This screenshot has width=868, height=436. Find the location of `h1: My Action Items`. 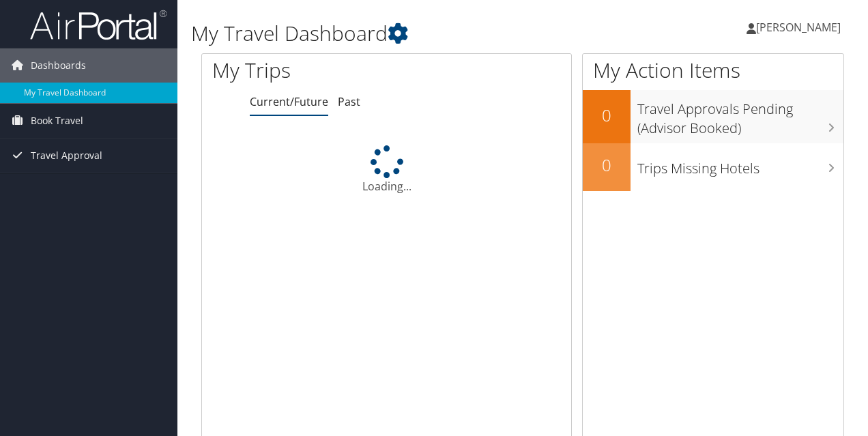

h1: My Action Items is located at coordinates (713, 70).